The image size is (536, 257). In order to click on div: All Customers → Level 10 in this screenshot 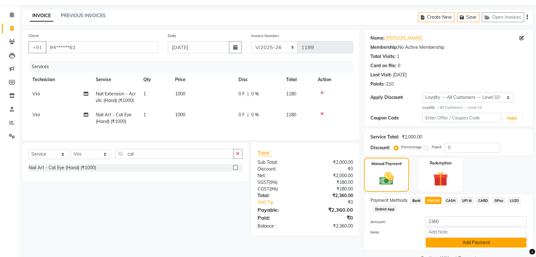, I will do `click(474, 107)`.